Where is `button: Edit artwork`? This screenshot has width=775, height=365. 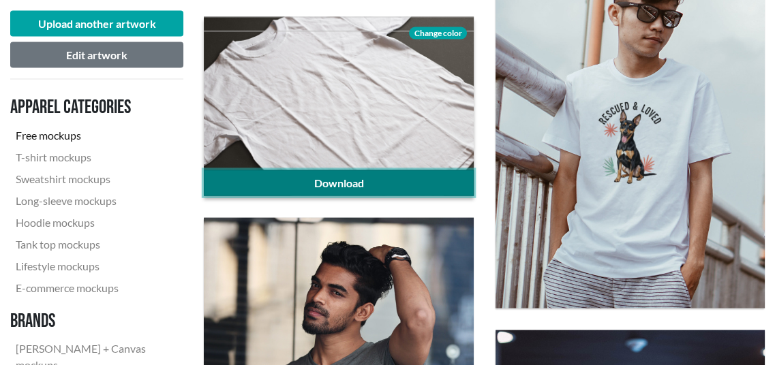
button: Edit artwork is located at coordinates (97, 55).